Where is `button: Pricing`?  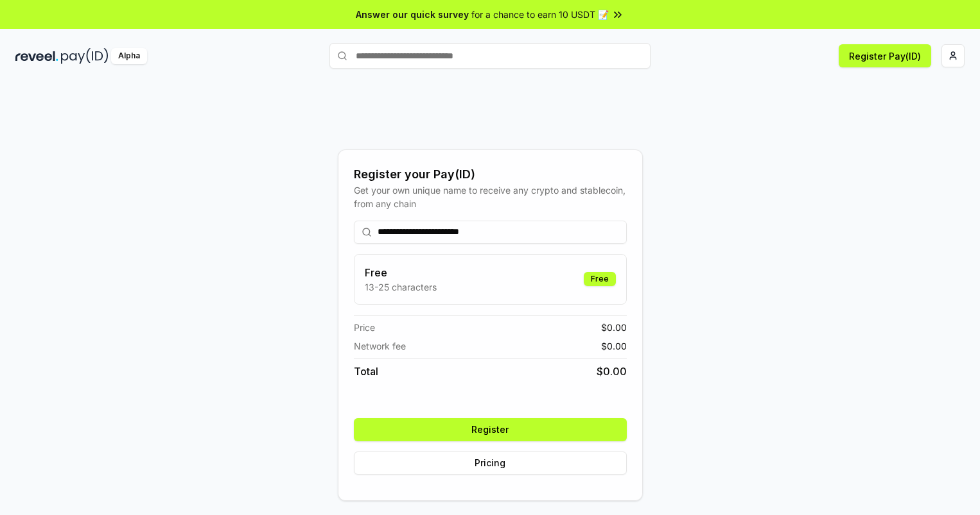 button: Pricing is located at coordinates (490, 464).